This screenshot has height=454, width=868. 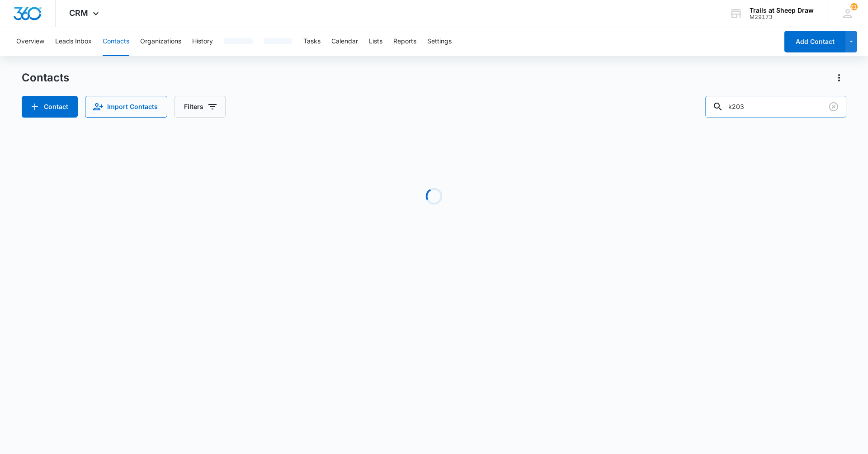 What do you see at coordinates (405, 41) in the screenshot?
I see `button: Reports` at bounding box center [405, 41].